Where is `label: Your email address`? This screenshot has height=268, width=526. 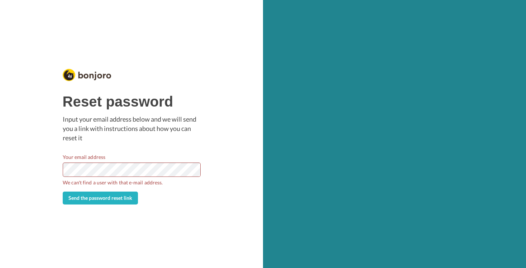 label: Your email address is located at coordinates (84, 157).